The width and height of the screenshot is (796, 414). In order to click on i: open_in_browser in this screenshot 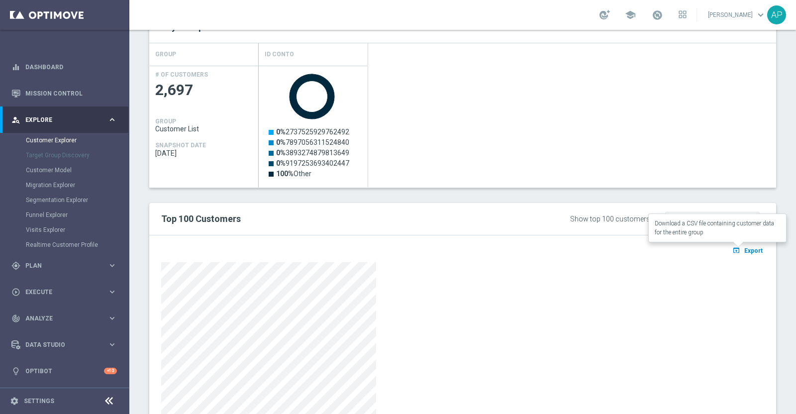, I will do `click(737, 250)`.